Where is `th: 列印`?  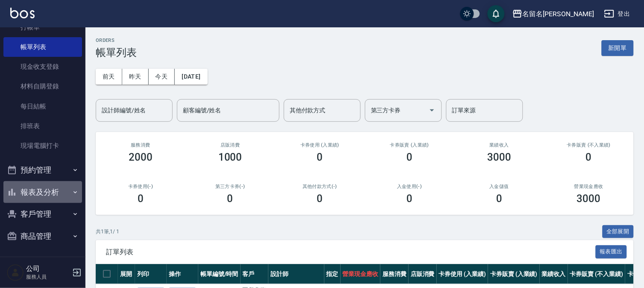 th: 列印 is located at coordinates (151, 274).